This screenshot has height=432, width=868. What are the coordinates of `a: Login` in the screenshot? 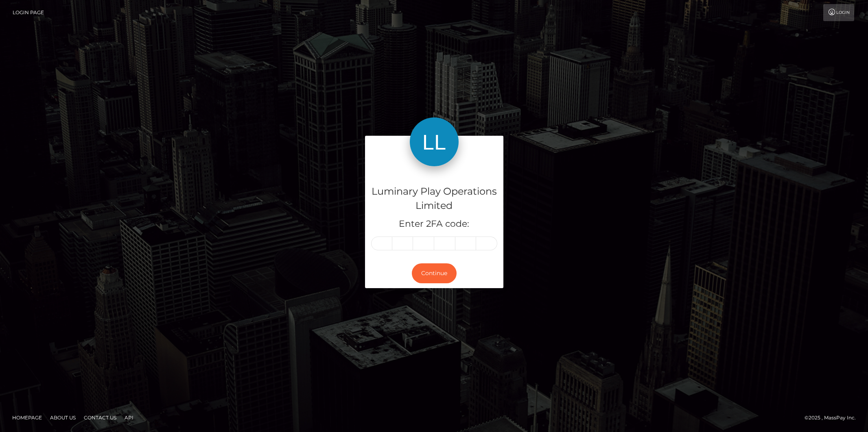 It's located at (839, 12).